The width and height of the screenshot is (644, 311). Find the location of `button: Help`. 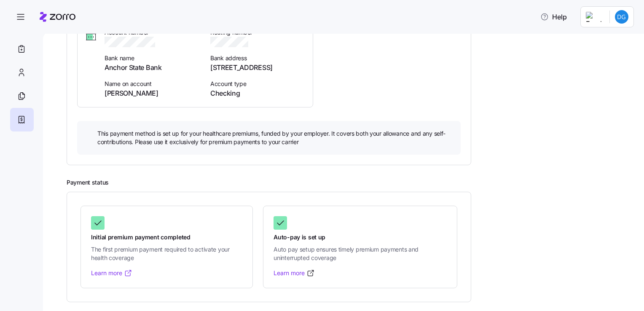

button: Help is located at coordinates (553, 17).